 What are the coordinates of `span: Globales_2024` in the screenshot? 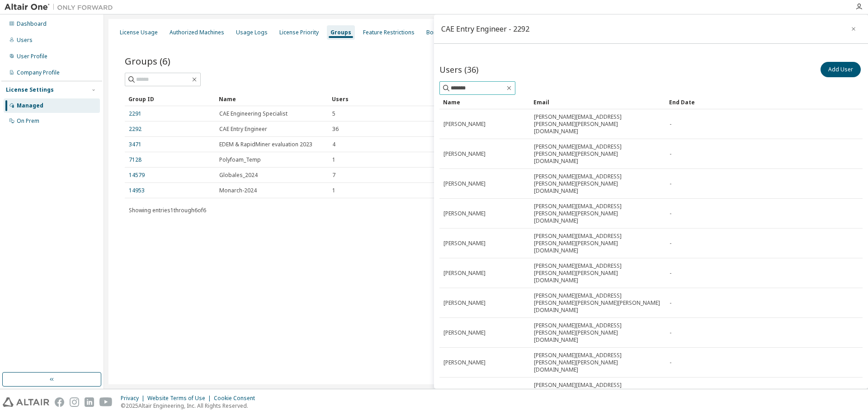 It's located at (238, 176).